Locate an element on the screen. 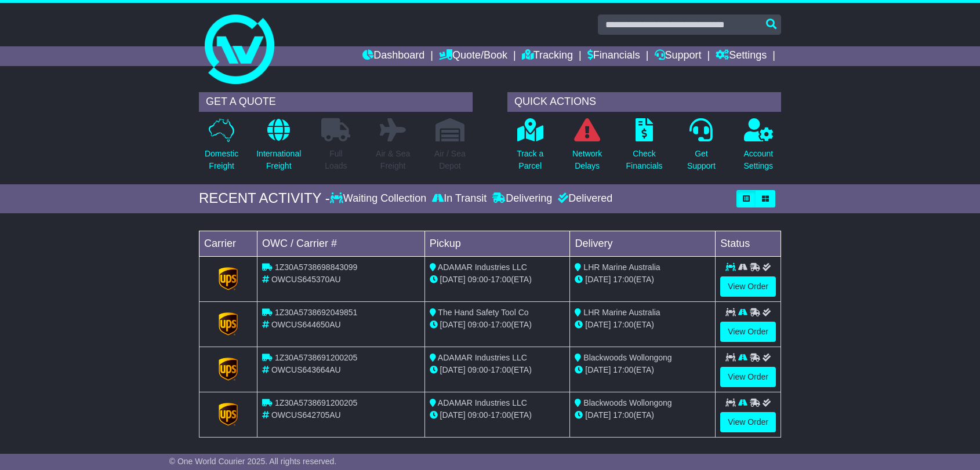 The height and width of the screenshot is (470, 980). p: Air & Sea Freight is located at coordinates (392, 160).